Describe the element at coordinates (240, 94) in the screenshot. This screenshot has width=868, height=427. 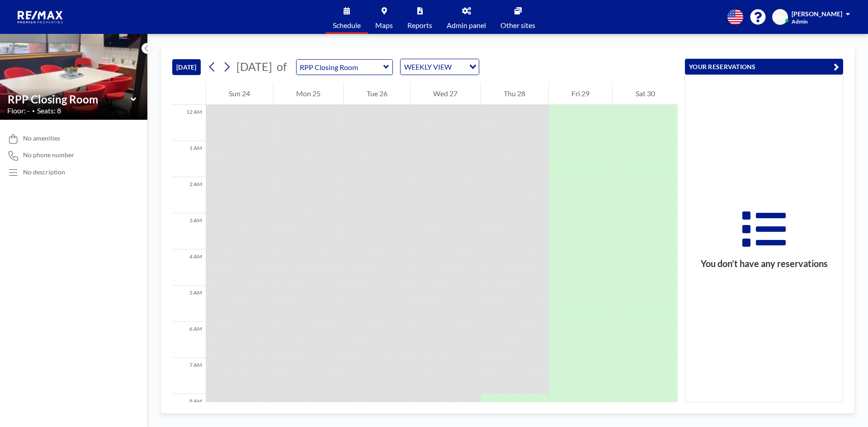
I see `div: Sun 24` at that location.